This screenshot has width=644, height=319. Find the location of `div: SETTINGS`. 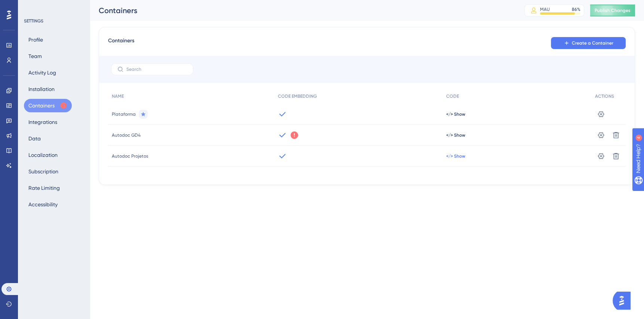

div: SETTINGS is located at coordinates (54, 21).